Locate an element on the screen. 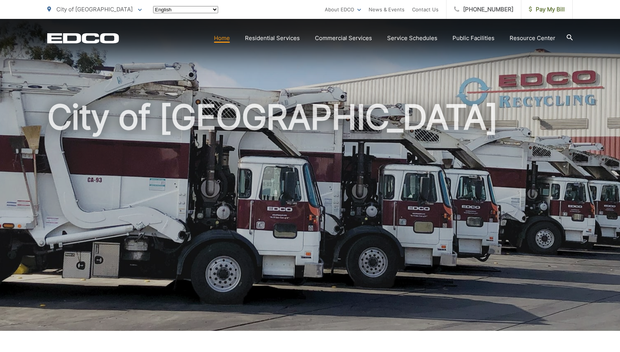 This screenshot has width=620, height=352. a: Contact Us is located at coordinates (425, 9).